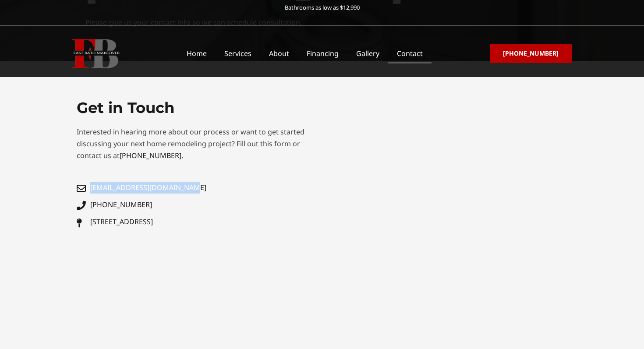 The width and height of the screenshot is (644, 349). Describe the element at coordinates (197, 108) in the screenshot. I see `h2: Get in Touch` at that location.